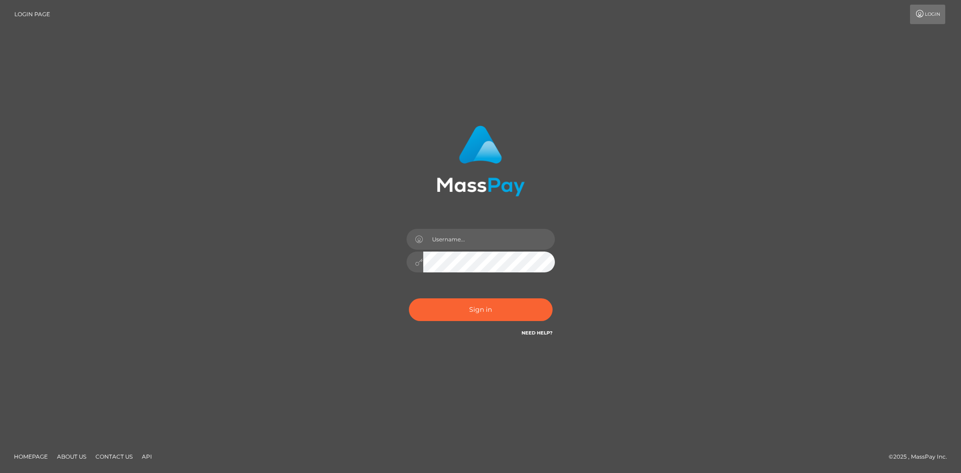 The image size is (961, 473). I want to click on img: MassPay Login, so click(481, 161).